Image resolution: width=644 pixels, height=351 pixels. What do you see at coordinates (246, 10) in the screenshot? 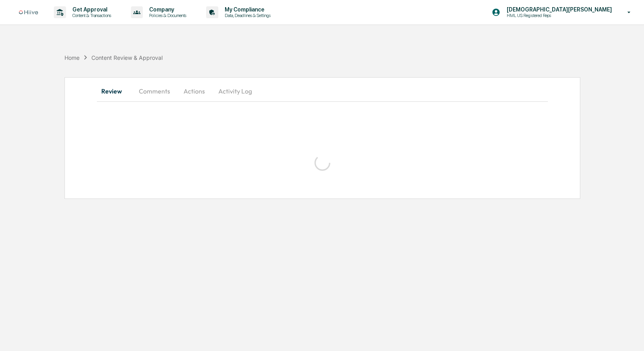
I see `p: My Compliance` at bounding box center [246, 10].